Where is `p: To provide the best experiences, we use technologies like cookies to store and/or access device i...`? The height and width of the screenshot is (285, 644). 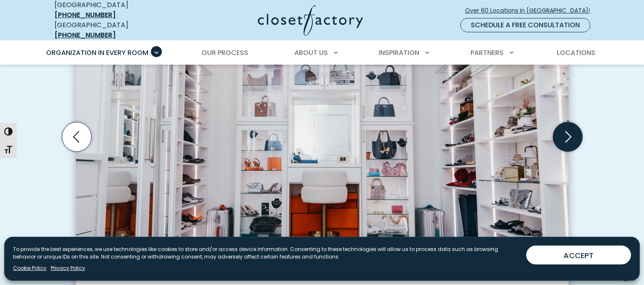 p: To provide the best experiences, we use technologies like cookies to store and/or access device i... is located at coordinates (266, 253).